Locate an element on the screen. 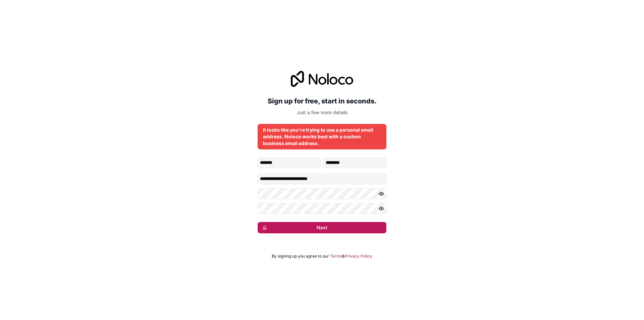  input: Confirm password is located at coordinates (322, 208).